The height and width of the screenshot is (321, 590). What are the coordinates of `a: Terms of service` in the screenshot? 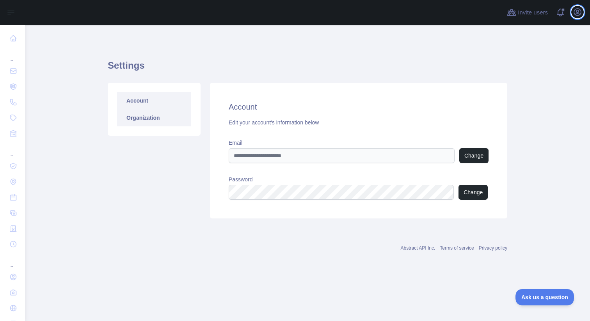 It's located at (456, 248).